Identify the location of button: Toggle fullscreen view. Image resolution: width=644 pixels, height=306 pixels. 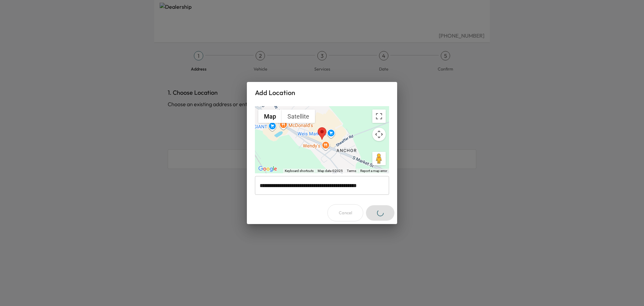
(379, 116).